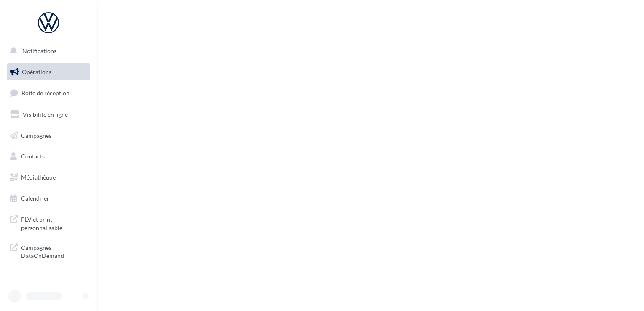 This screenshot has height=311, width=644. What do you see at coordinates (37, 71) in the screenshot?
I see `span: Opérations` at bounding box center [37, 71].